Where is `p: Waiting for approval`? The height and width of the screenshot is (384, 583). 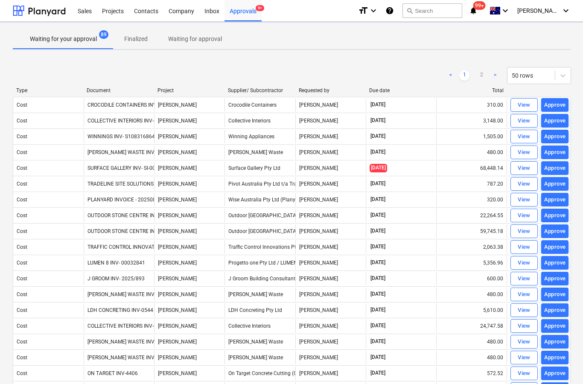
p: Waiting for approval is located at coordinates (195, 39).